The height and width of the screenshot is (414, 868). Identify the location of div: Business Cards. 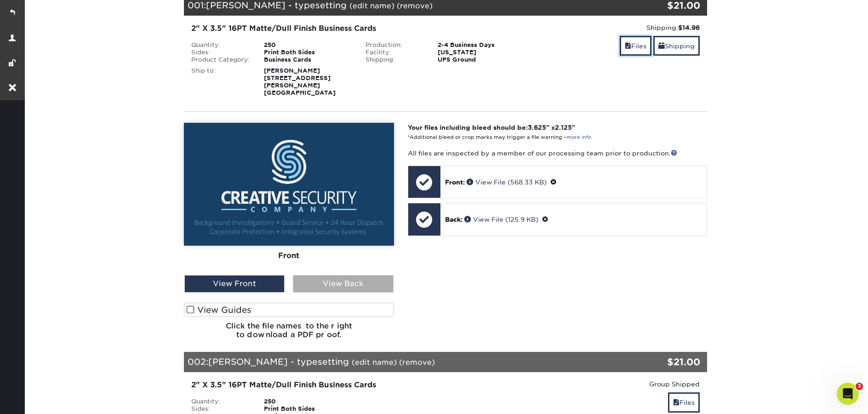
(308, 59).